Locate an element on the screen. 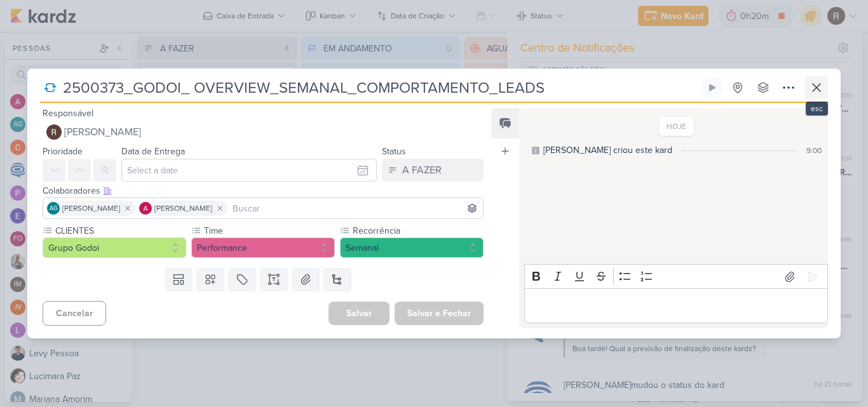 This screenshot has width=868, height=407. div: Editor toolbar is located at coordinates (676, 277).